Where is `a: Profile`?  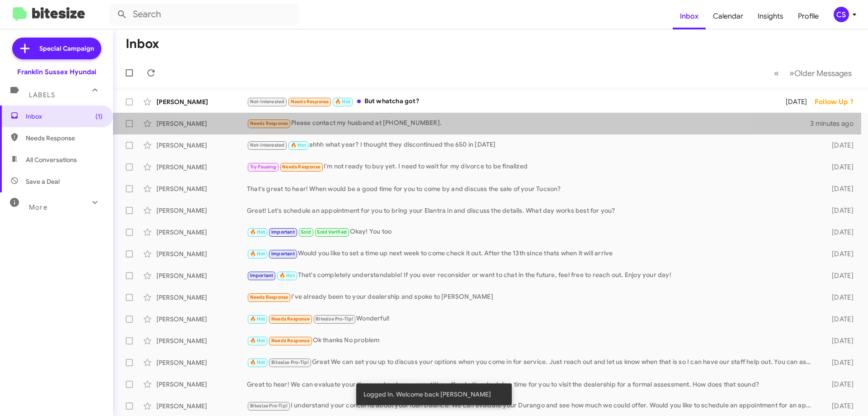 a: Profile is located at coordinates (808, 16).